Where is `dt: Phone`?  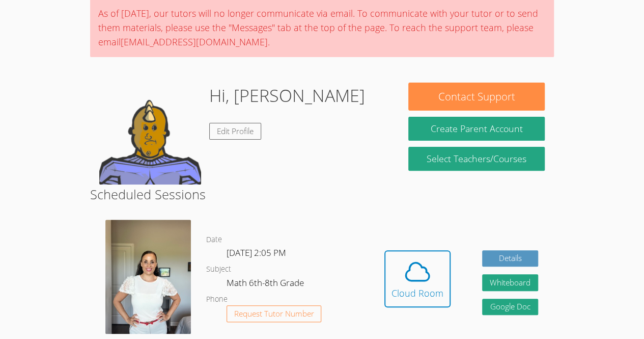
dt: Phone is located at coordinates (217, 299).